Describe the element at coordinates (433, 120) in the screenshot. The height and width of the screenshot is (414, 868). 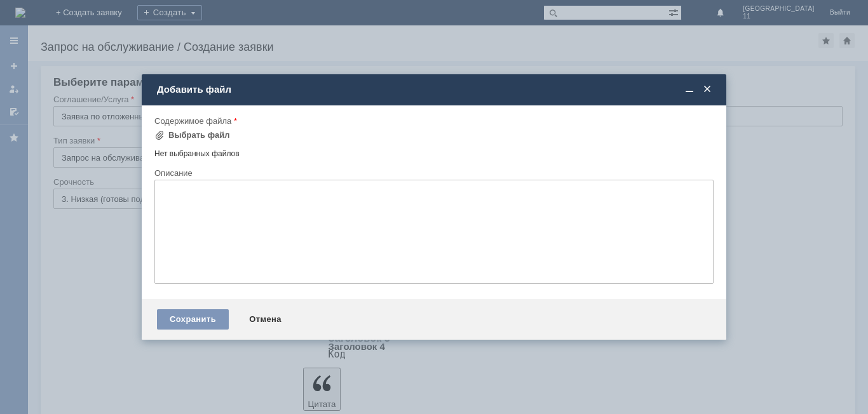
I see `div: Содержимое файла` at that location.